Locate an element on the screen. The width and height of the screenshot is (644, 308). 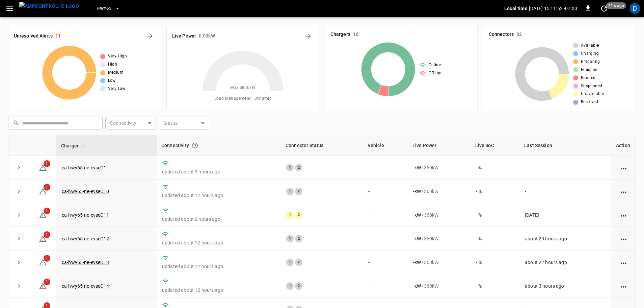
span: 21 s ago is located at coordinates (616, 6).